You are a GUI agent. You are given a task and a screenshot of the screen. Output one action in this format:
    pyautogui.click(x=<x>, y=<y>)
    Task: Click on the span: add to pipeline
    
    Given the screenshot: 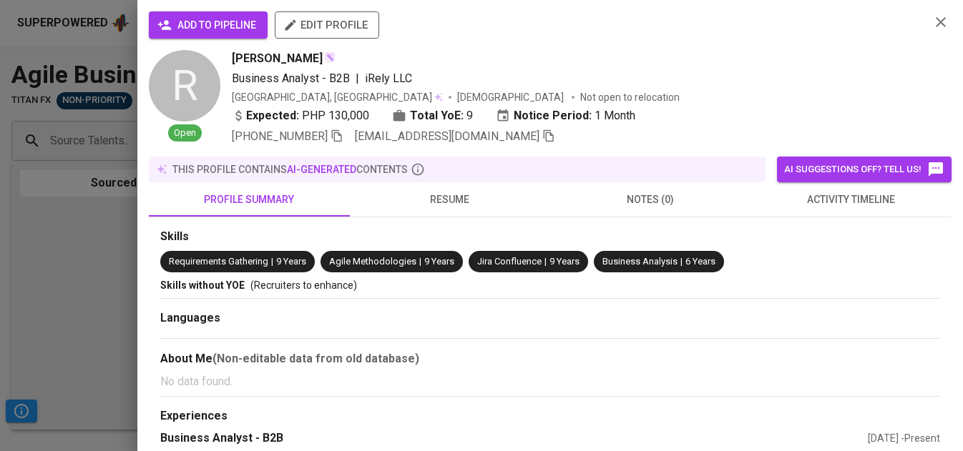 What is the action you would take?
    pyautogui.click(x=208, y=25)
    